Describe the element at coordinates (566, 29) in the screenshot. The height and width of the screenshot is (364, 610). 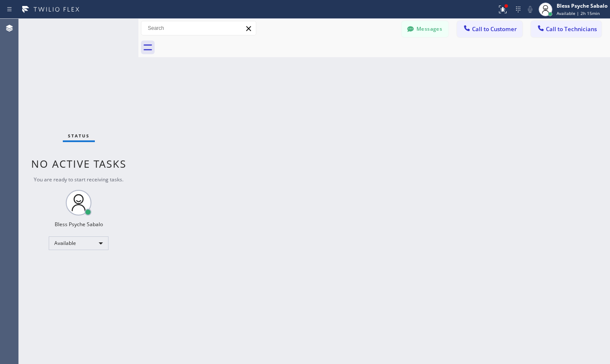
I see `button: Call to Technicians` at that location.